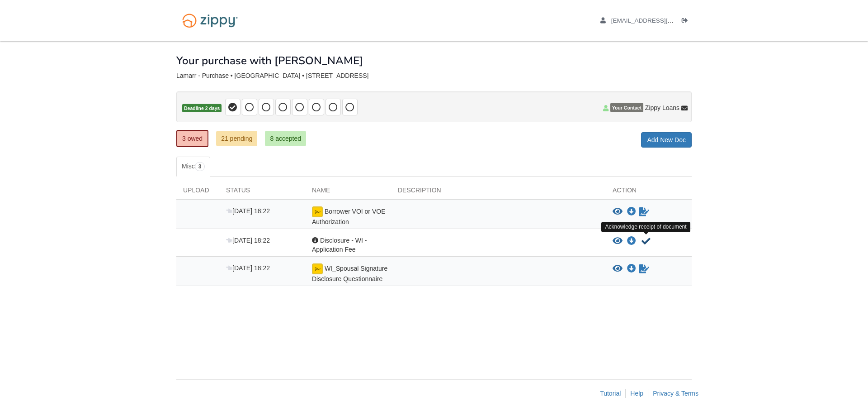 This screenshot has height=416, width=868. What do you see at coordinates (666, 140) in the screenshot?
I see `a: Add New Doc` at bounding box center [666, 140].